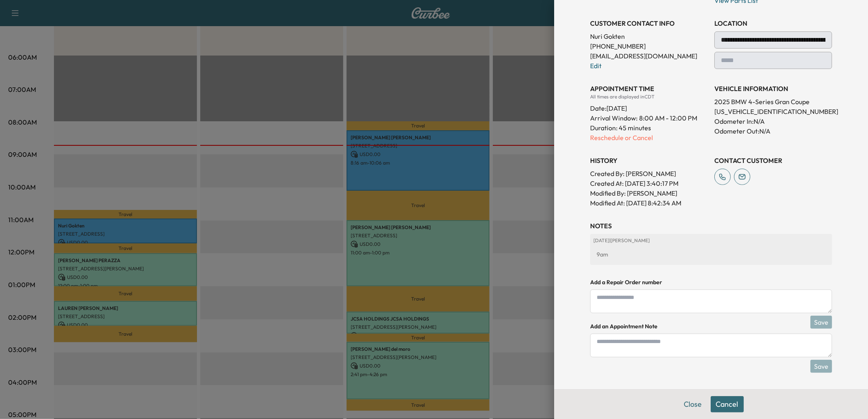  Describe the element at coordinates (649, 138) in the screenshot. I see `p: Reschedule or Cancel` at that location.